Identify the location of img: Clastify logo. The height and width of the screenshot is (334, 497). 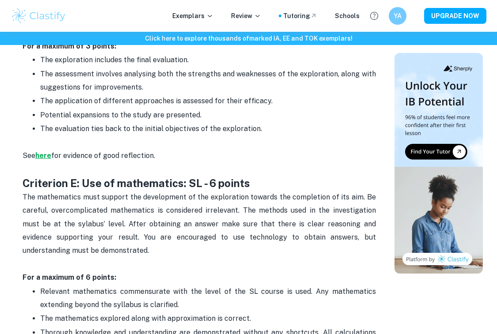
(38, 16).